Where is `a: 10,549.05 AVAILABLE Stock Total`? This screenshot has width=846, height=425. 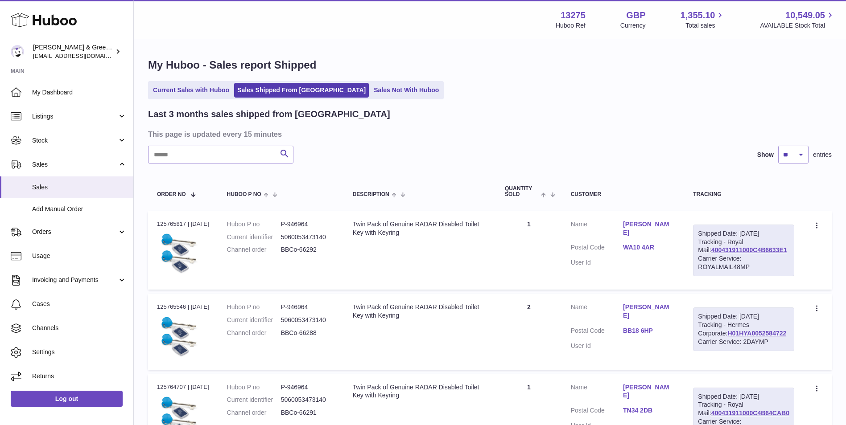
a: 10,549.05 AVAILABLE Stock Total is located at coordinates (797, 20).